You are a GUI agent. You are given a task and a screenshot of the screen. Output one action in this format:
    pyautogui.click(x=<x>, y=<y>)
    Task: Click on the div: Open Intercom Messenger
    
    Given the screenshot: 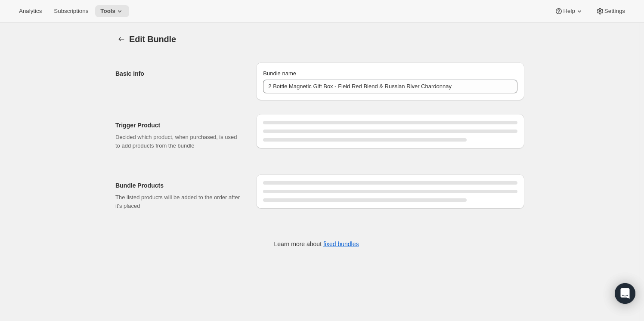 What is the action you would take?
    pyautogui.click(x=625, y=293)
    